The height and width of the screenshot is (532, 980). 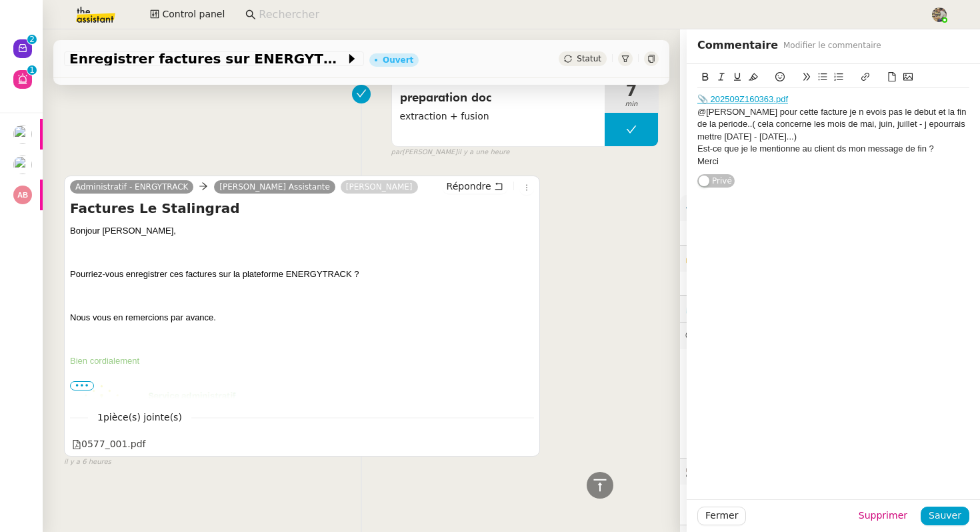 What do you see at coordinates (716, 181) in the screenshot?
I see `button: Privé` at bounding box center [716, 181].